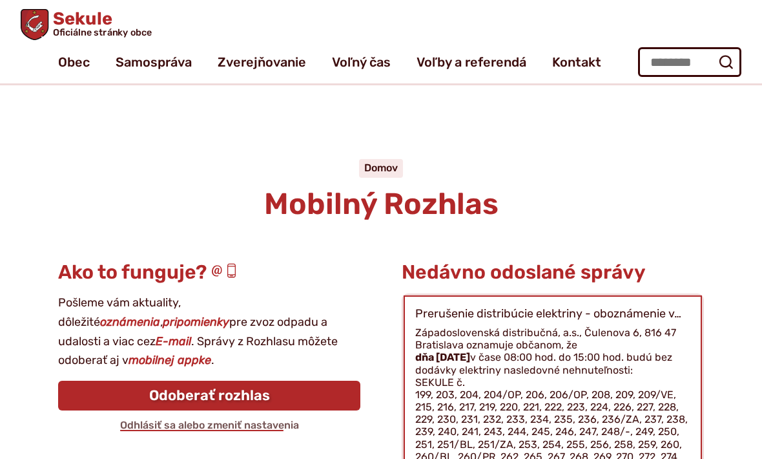 The height and width of the screenshot is (459, 762). Describe the element at coordinates (74, 62) in the screenshot. I see `span: Obec` at that location.